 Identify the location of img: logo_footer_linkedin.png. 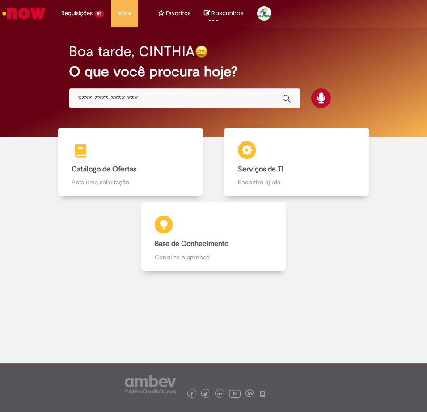
(219, 394).